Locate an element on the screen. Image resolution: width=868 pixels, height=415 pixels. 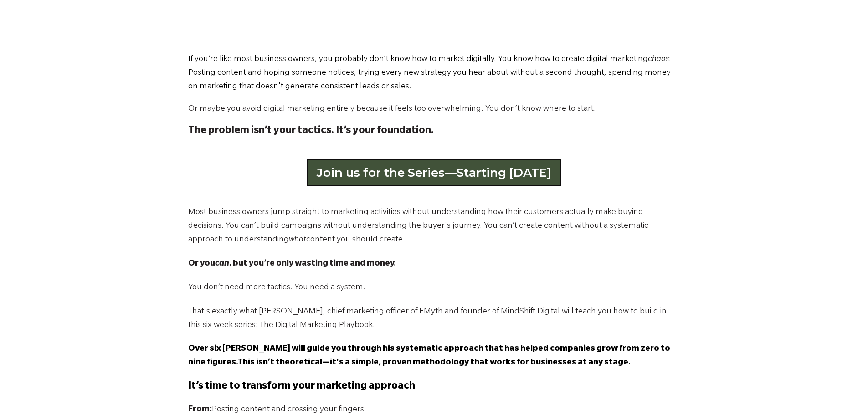
strong: Or you is located at coordinates (201, 264).